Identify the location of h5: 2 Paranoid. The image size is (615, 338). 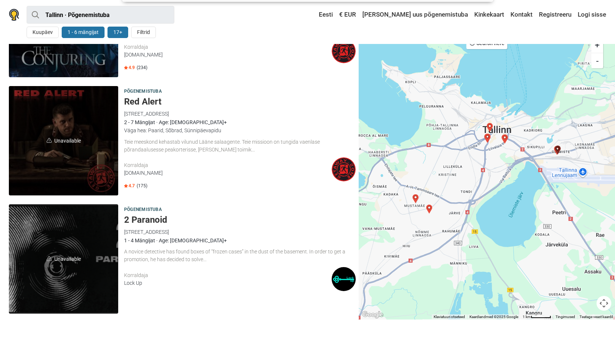
(240, 220).